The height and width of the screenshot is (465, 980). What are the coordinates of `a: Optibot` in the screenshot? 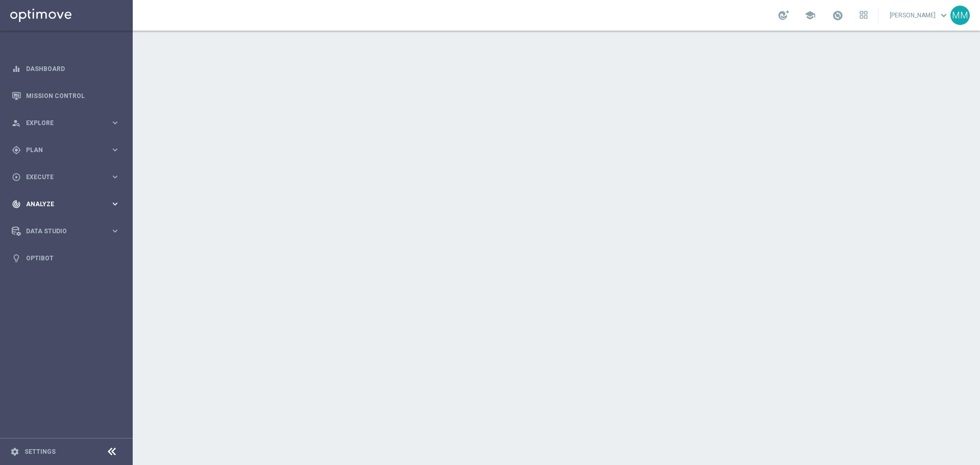 It's located at (73, 258).